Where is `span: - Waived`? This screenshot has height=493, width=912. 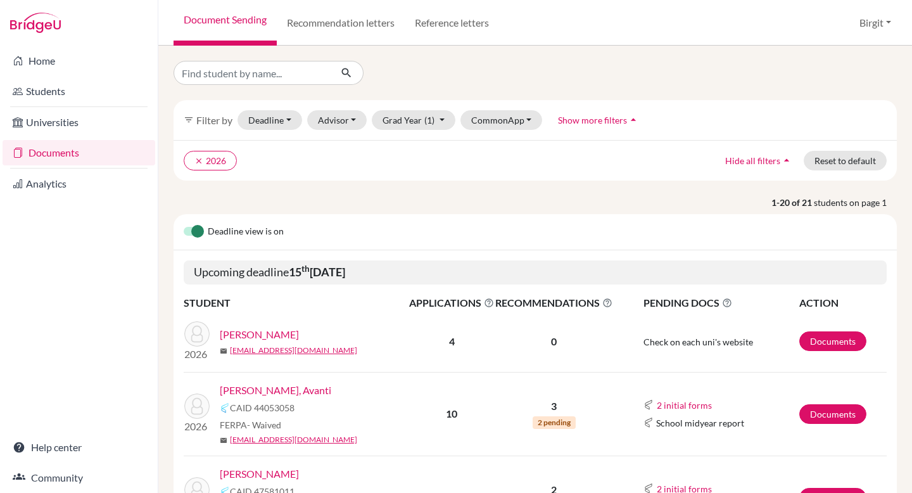
span: - Waived is located at coordinates (264, 424).